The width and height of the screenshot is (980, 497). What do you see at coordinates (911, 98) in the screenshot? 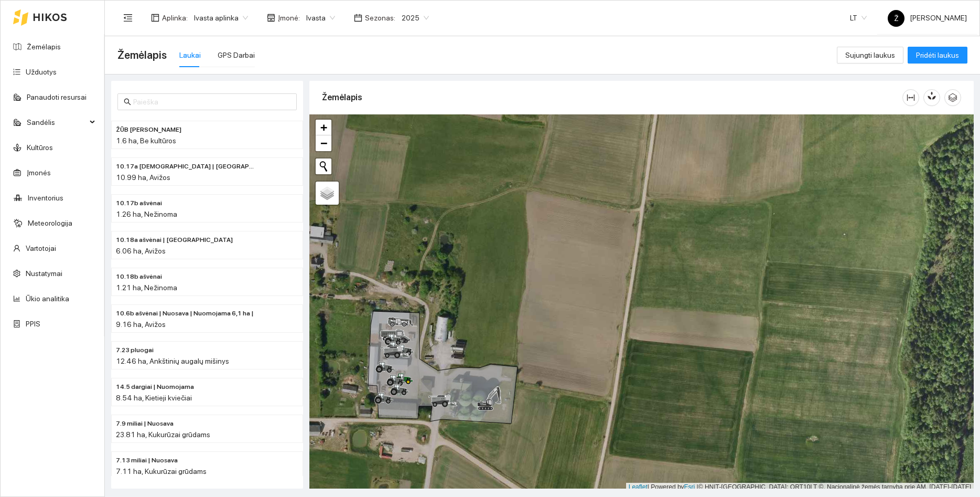
I see `span: column-width` at bounding box center [911, 98].